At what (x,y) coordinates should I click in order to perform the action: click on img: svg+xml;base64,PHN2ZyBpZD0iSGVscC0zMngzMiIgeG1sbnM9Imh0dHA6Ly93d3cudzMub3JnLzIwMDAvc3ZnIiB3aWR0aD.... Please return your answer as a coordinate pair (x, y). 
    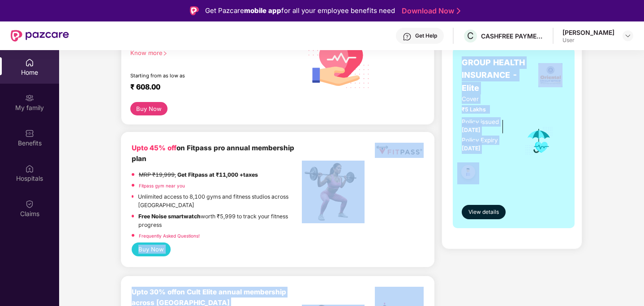
    Looking at the image, I should click on (407, 37).